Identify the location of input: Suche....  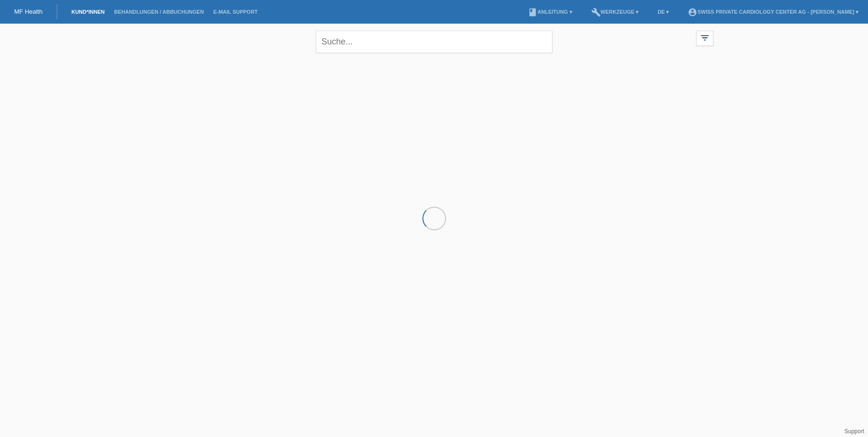
(434, 41).